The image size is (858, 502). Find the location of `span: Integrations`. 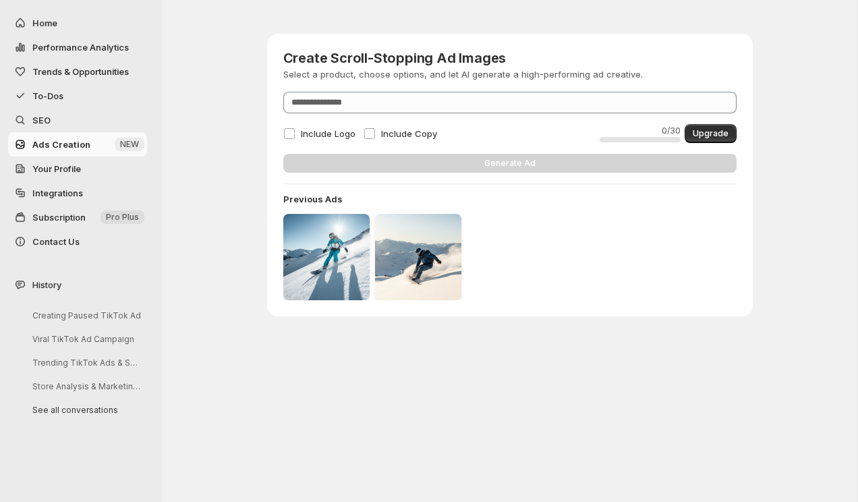

span: Integrations is located at coordinates (57, 193).